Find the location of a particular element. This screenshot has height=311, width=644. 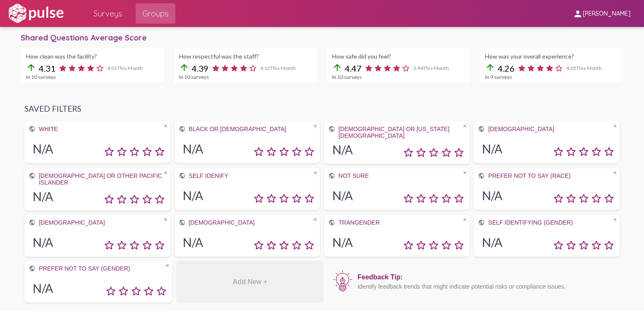

mat-icon: person is located at coordinates (578, 14).